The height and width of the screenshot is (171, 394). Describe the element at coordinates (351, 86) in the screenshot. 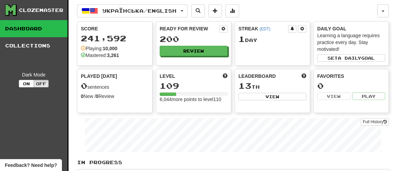

I see `div: 0` at that location.